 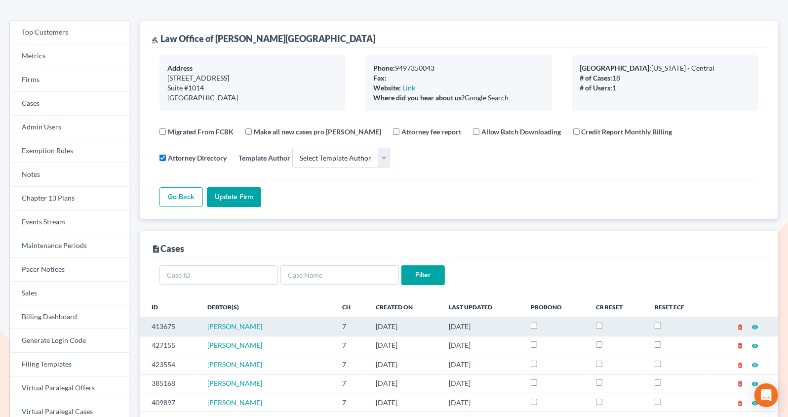 I want to click on b: Where did you hear about us?, so click(x=419, y=97).